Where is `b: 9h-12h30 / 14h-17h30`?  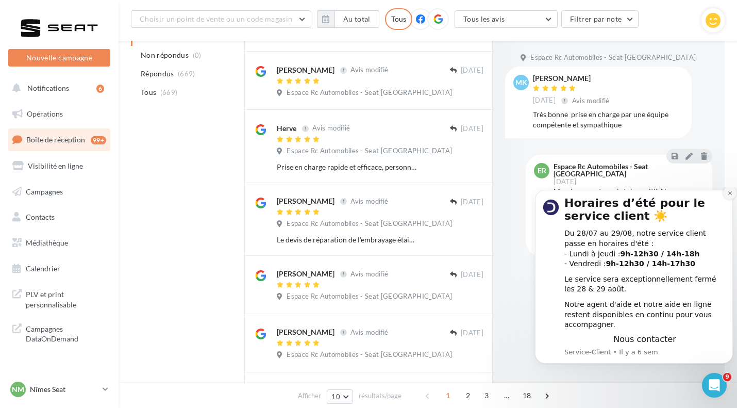 b: 9h-12h30 / 14h-17h30 is located at coordinates (120, 76).